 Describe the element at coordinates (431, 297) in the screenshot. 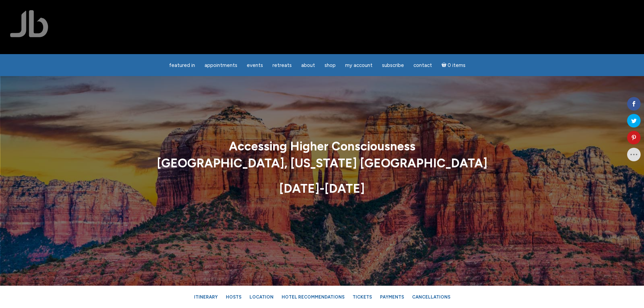

I see `a: Cancellations` at that location.